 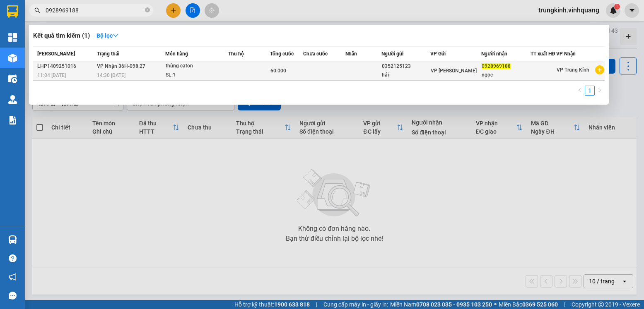 I want to click on div: 0352125123, so click(x=406, y=66).